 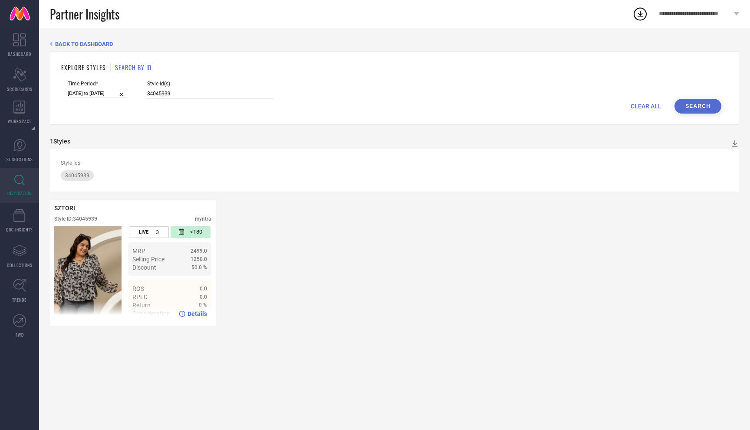 What do you see at coordinates (210, 84) in the screenshot?
I see `span: Style Id(s)` at bounding box center [210, 84].